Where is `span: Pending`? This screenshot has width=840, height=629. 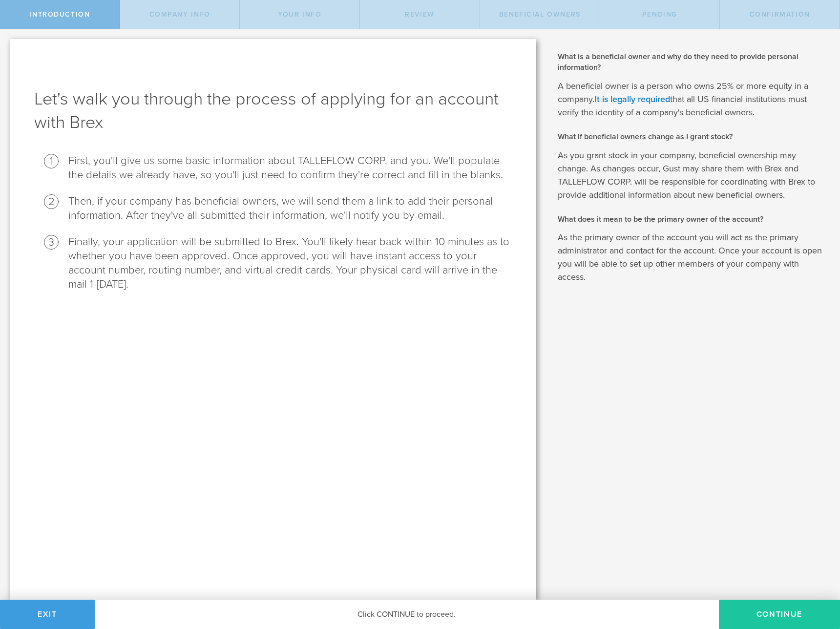 span: Pending is located at coordinates (660, 14).